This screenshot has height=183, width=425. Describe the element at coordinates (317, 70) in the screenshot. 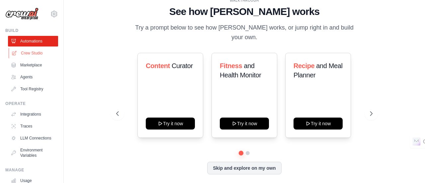

I see `span: and Meal Planner` at that location.